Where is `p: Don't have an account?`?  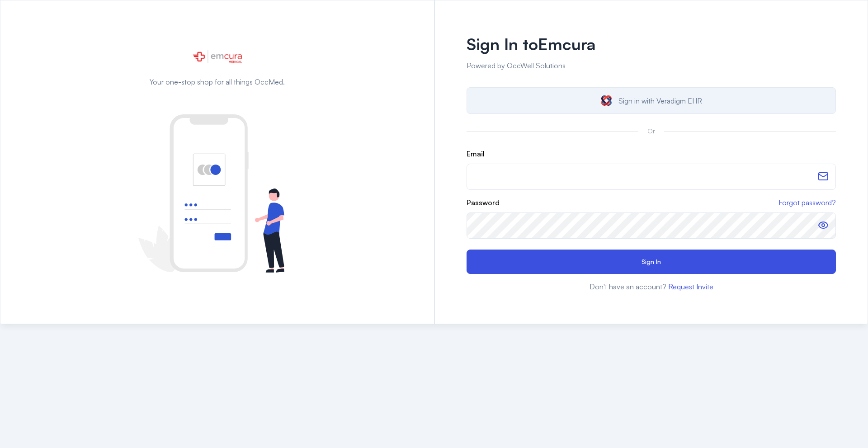
p: Don't have an account? is located at coordinates (651, 287).